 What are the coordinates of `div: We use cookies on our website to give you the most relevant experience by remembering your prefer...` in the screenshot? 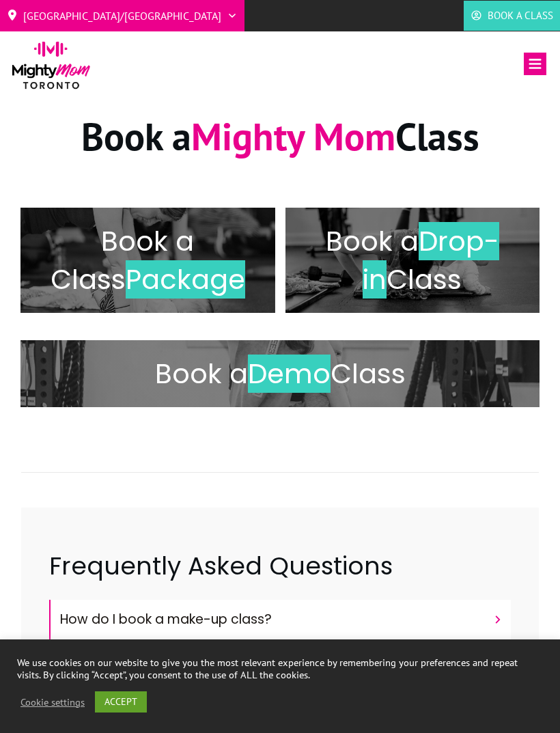 It's located at (280, 669).